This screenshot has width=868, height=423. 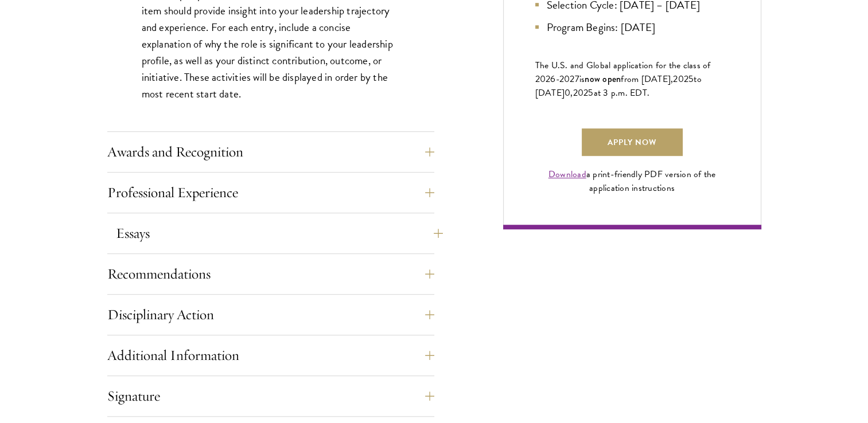 What do you see at coordinates (271, 355) in the screenshot?
I see `button: Additional Information` at bounding box center [271, 355].